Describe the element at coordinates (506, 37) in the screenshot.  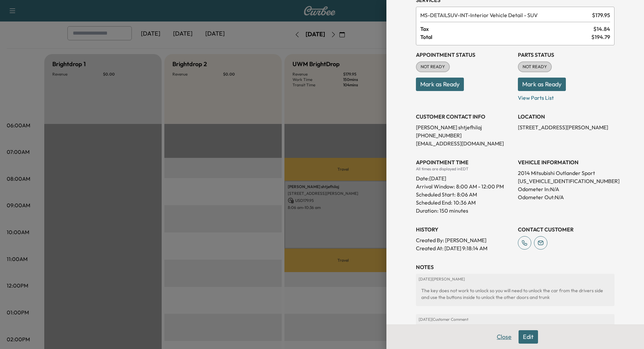
I see `span: Total` at that location.